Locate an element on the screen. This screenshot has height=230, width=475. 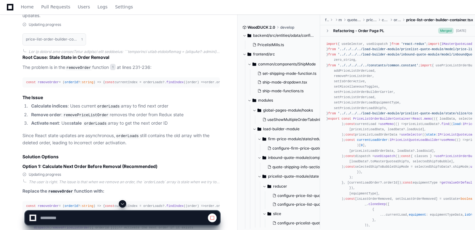
button: reducer is located at coordinates (299, 186).